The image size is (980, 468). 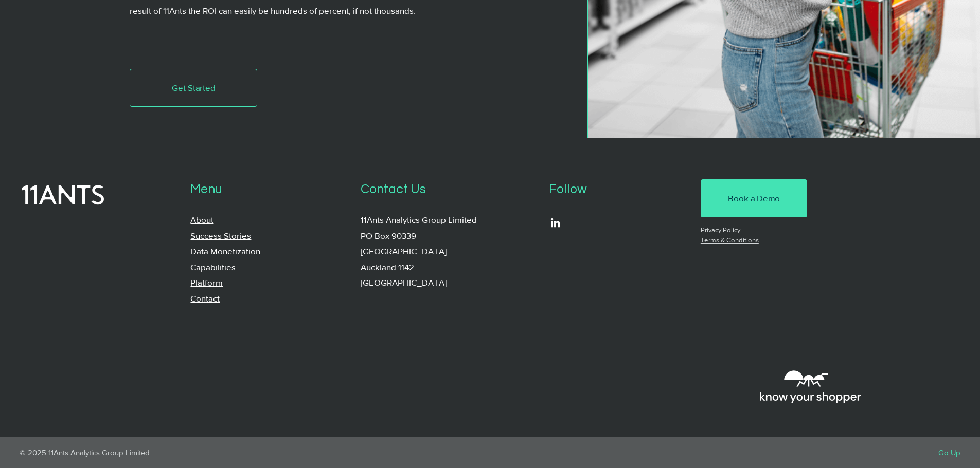 I want to click on a: Terms & Conditions, so click(x=730, y=240).